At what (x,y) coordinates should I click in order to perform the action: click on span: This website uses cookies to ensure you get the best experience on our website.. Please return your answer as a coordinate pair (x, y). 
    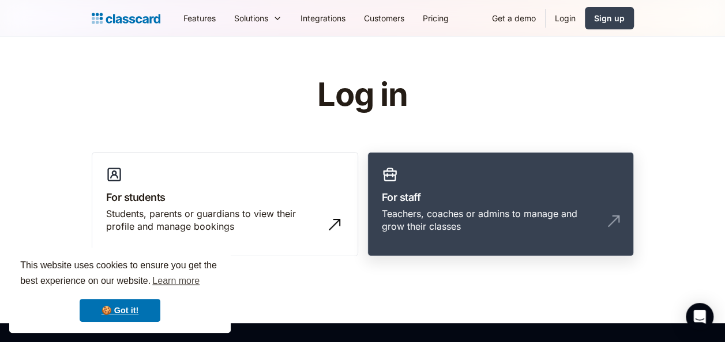
    Looking at the image, I should click on (120, 274).